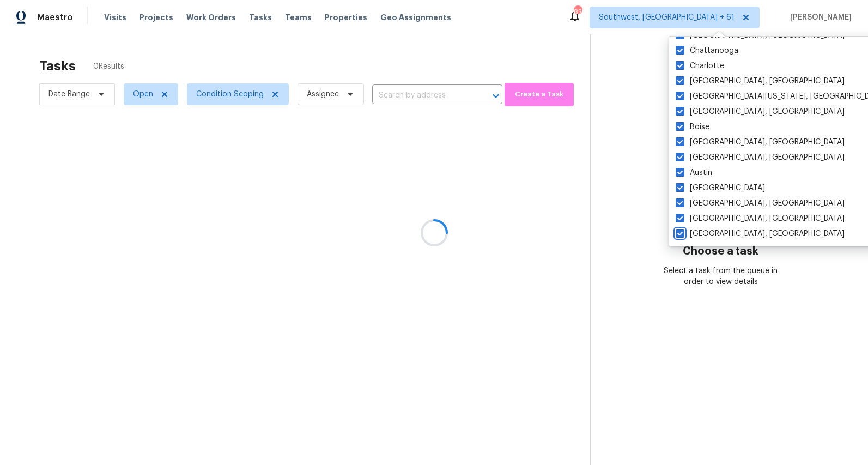 Image resolution: width=868 pixels, height=465 pixels. I want to click on label: Austin, so click(694, 173).